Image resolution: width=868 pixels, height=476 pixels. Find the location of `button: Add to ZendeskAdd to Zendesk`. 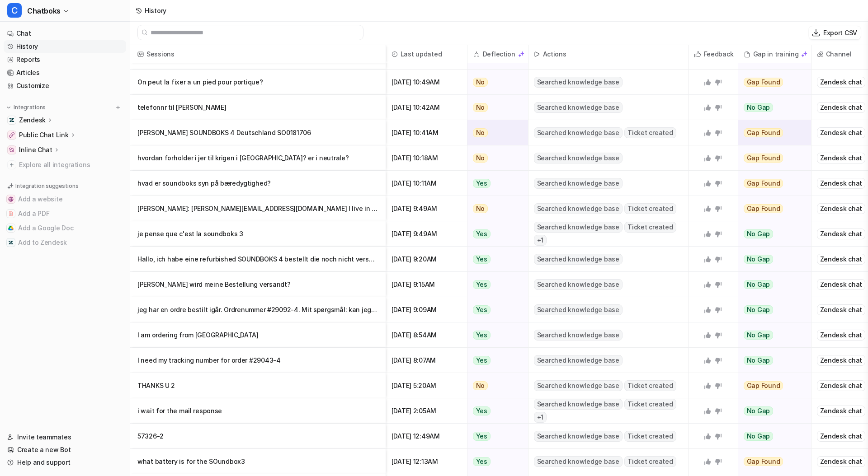

button: Add to ZendeskAdd to Zendesk is located at coordinates (64, 242).